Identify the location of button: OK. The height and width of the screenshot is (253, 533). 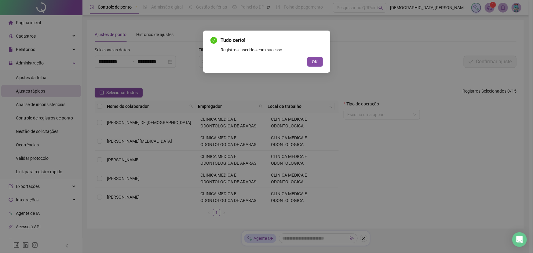
(315, 62).